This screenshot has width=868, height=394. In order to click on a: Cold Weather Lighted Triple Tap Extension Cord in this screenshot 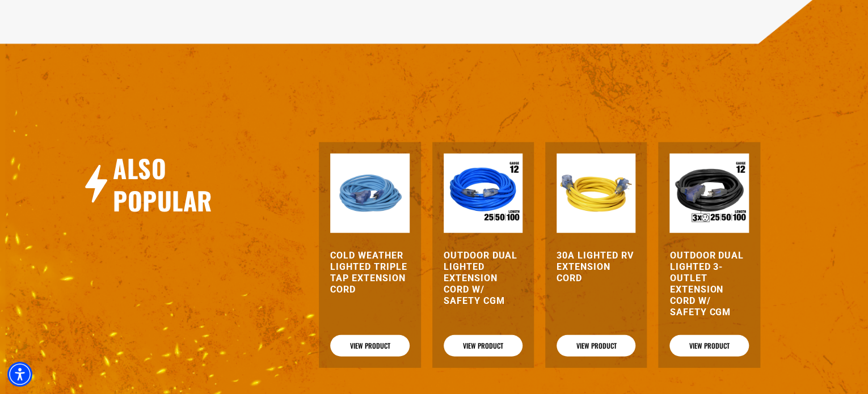, I will do `click(370, 273)`.